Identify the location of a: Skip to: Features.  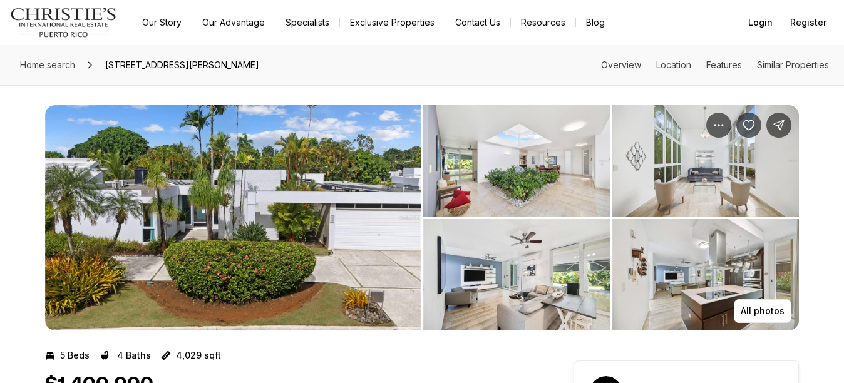
(724, 64).